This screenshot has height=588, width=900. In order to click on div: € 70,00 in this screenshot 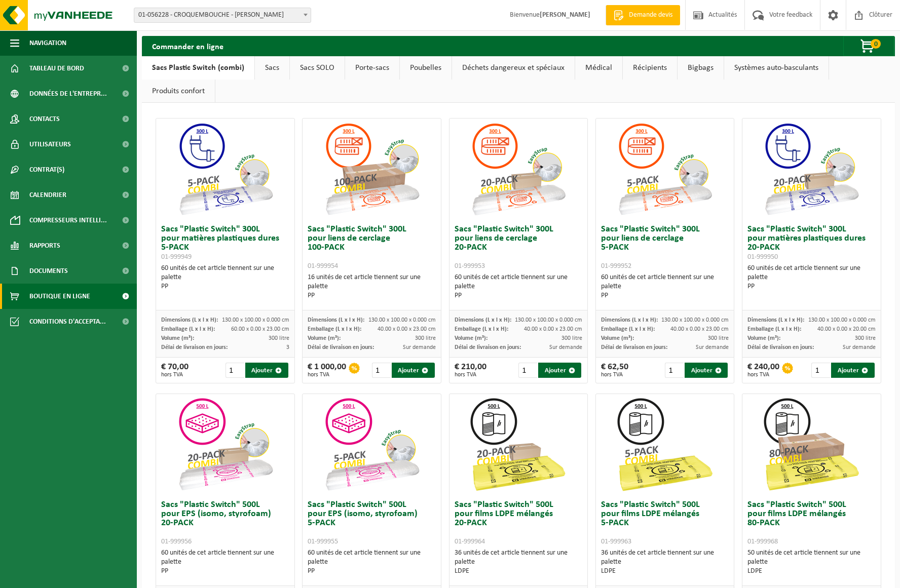, I will do `click(175, 370)`.